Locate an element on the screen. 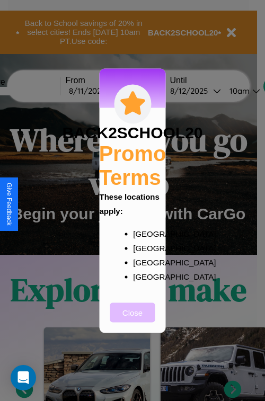  h3: BACK2SCHOOL20 is located at coordinates (132, 132).